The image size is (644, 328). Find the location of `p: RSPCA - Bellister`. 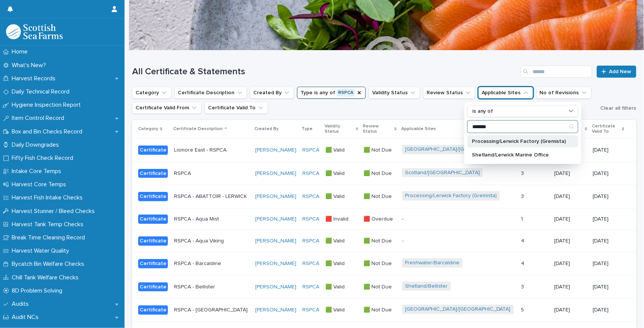

p: RSPCA - Bellister is located at coordinates (211, 286).